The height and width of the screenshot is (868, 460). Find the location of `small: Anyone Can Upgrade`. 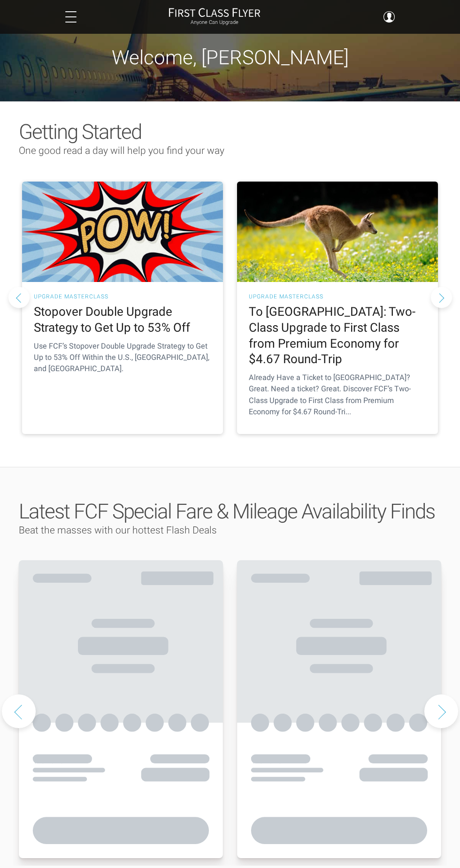

small: Anyone Can Upgrade is located at coordinates (215, 23).